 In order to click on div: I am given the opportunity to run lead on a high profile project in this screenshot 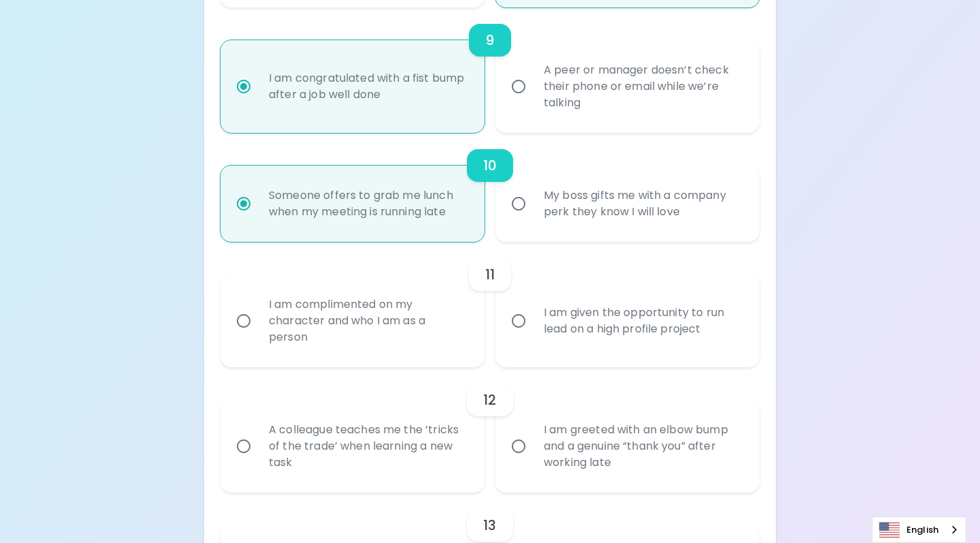, I will do `click(642, 320)`.